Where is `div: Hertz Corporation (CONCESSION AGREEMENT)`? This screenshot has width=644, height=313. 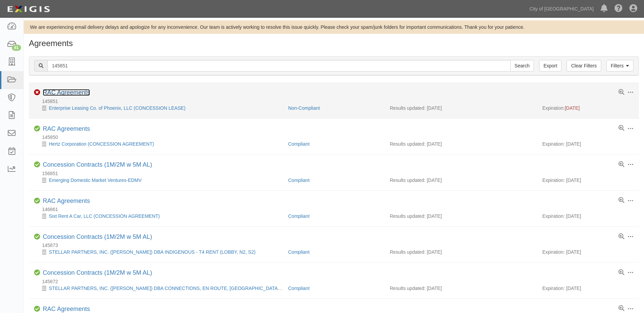
div: Hertz Corporation (CONCESSION AGREEMENT) is located at coordinates (158, 144).